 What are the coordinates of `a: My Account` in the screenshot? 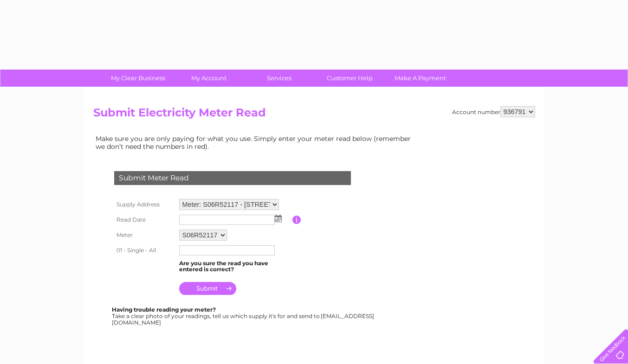 It's located at (208, 78).